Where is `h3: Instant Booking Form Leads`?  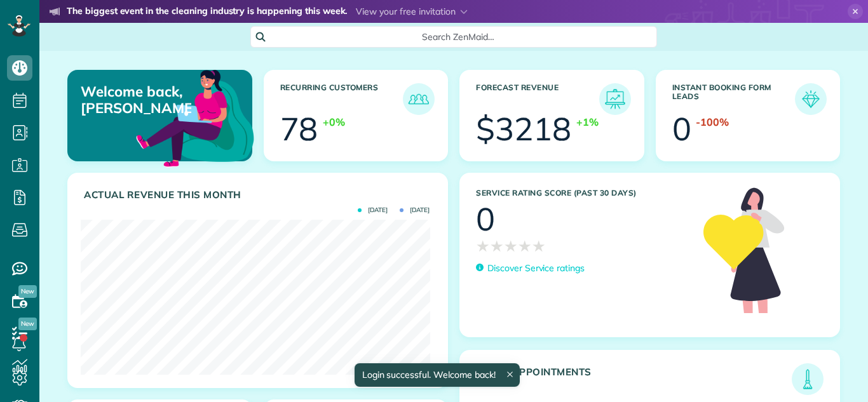 h3: Instant Booking Form Leads is located at coordinates (734, 99).